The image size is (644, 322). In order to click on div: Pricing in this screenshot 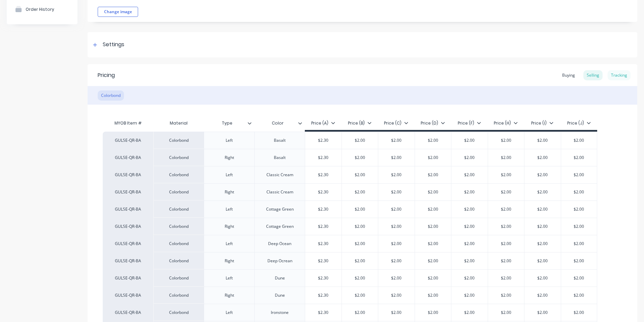, I will do `click(106, 76)`.